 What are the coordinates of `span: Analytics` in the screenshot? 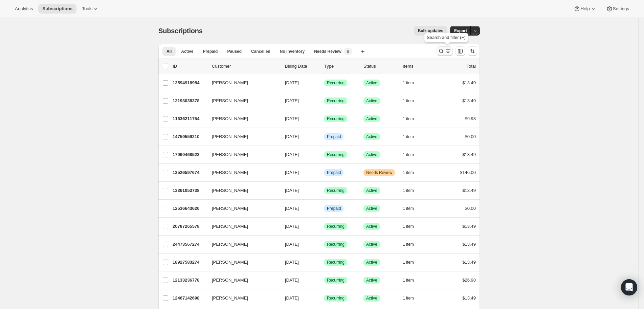 It's located at (24, 9).